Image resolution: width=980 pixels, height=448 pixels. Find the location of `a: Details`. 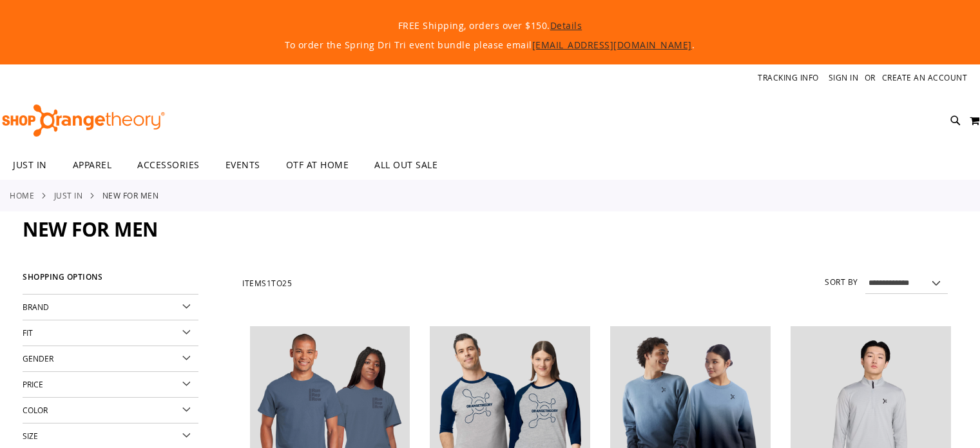

a: Details is located at coordinates (567, 25).